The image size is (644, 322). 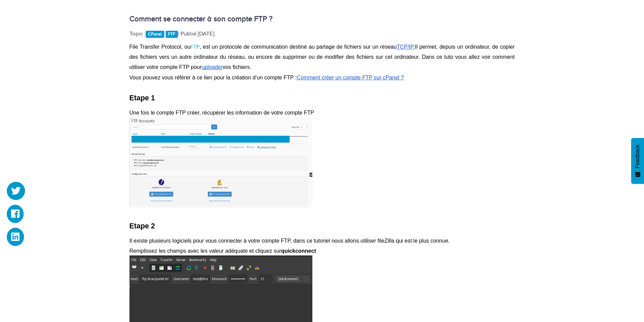 I want to click on span: Etape 2, so click(x=142, y=226).